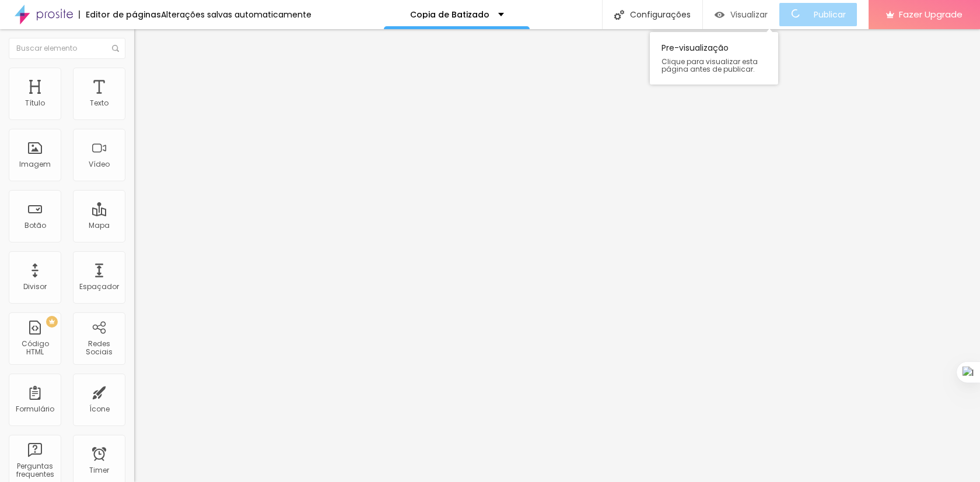 The width and height of the screenshot is (980, 482). What do you see at coordinates (35, 410) in the screenshot?
I see `div: Formulário` at bounding box center [35, 410].